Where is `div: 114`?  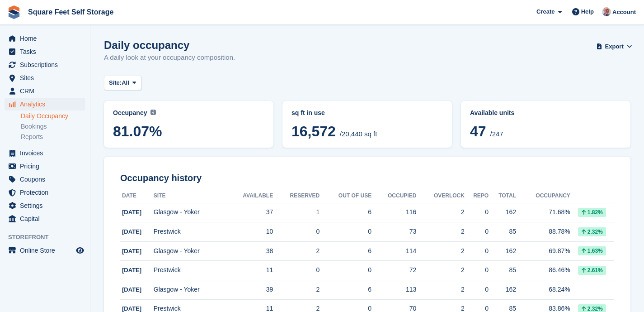
div: 114 is located at coordinates (394, 251).